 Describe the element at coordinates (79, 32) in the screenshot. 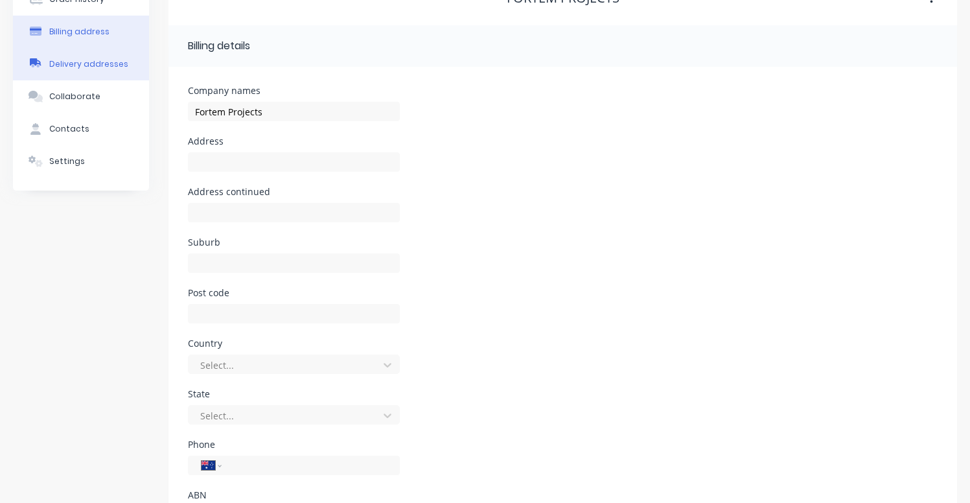

I see `div: Billing address` at that location.